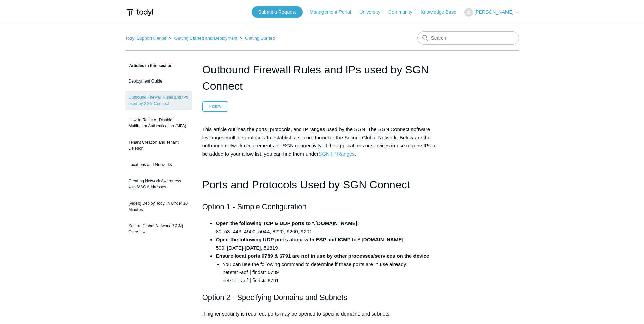 This screenshot has height=324, width=644. What do you see at coordinates (322, 314) in the screenshot?
I see `p: If higher security is required, ports may be opened to specific domains and subnets.` at bounding box center [322, 314].